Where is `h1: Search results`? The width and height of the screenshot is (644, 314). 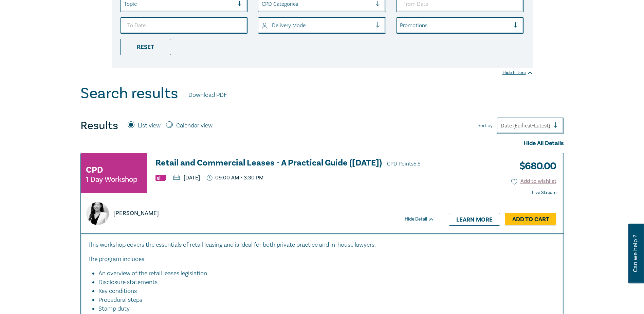 h1: Search results is located at coordinates (130, 94).